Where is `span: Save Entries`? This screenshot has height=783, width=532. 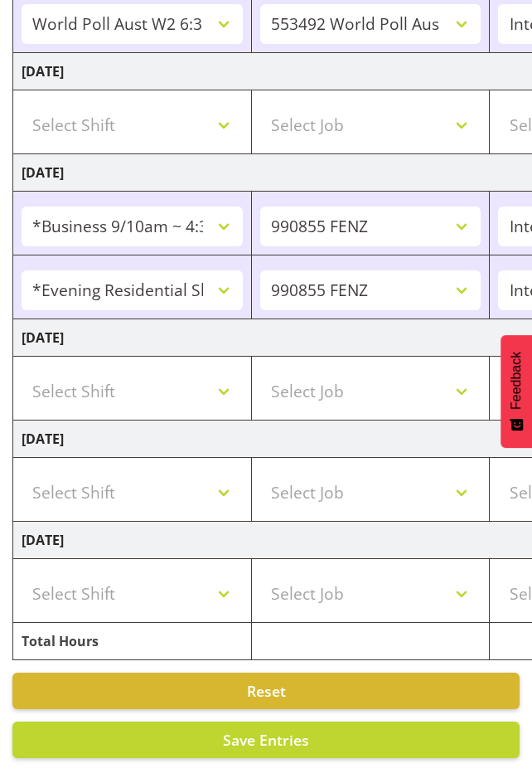 span: Save Entries is located at coordinates (266, 740).